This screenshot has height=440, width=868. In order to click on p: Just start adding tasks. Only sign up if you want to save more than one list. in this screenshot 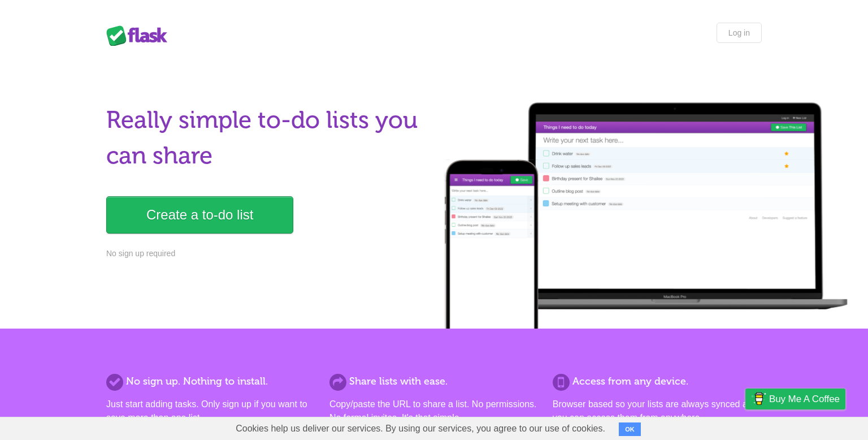, I will do `click(211, 411)`.